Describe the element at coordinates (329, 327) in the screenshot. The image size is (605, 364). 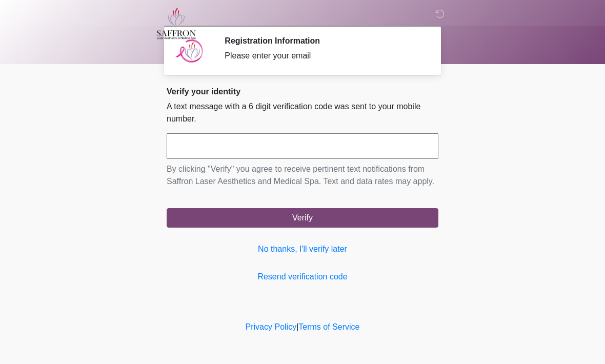
I see `a: Terms of Service` at that location.